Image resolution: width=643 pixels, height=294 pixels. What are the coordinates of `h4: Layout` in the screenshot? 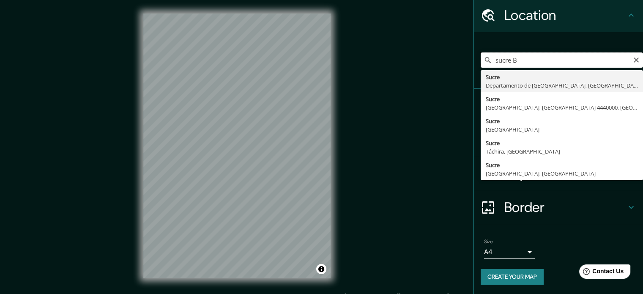 It's located at (565, 173).